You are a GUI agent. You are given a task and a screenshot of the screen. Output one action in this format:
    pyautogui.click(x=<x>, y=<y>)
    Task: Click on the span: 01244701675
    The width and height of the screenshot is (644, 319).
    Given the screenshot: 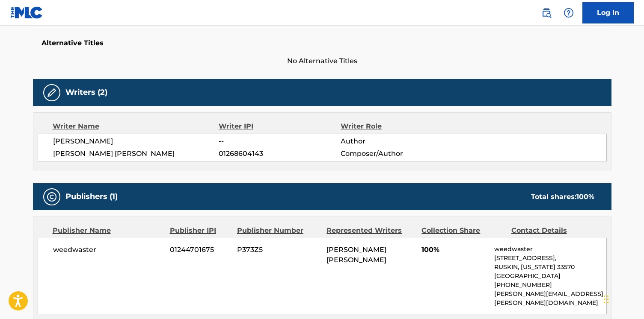 What is the action you would take?
    pyautogui.click(x=200, y=250)
    